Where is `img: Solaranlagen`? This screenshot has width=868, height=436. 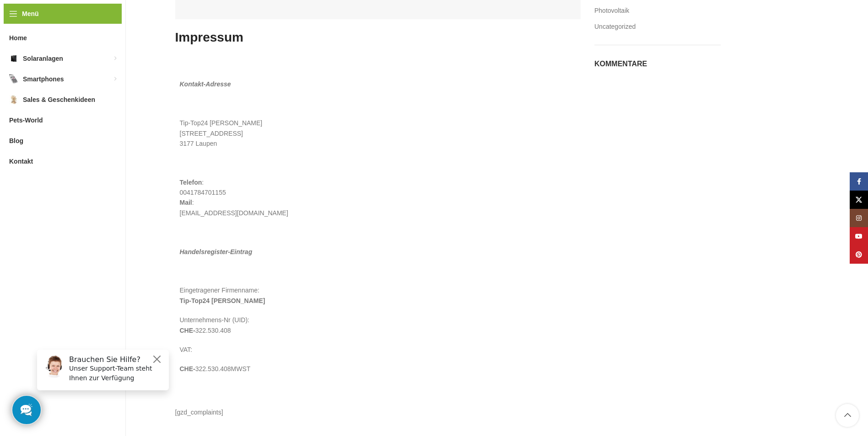 img: Solaranlagen is located at coordinates (14, 58).